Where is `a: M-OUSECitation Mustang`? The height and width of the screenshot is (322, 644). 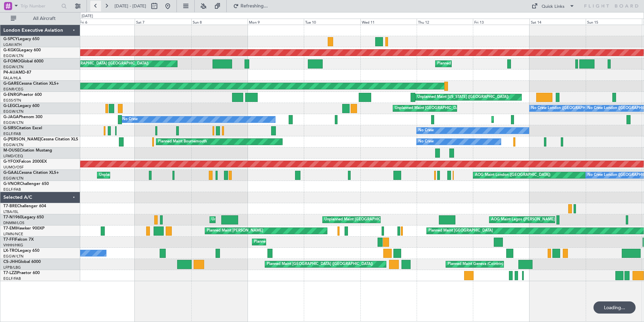 a: M-OUSECitation Mustang is located at coordinates (28, 151).